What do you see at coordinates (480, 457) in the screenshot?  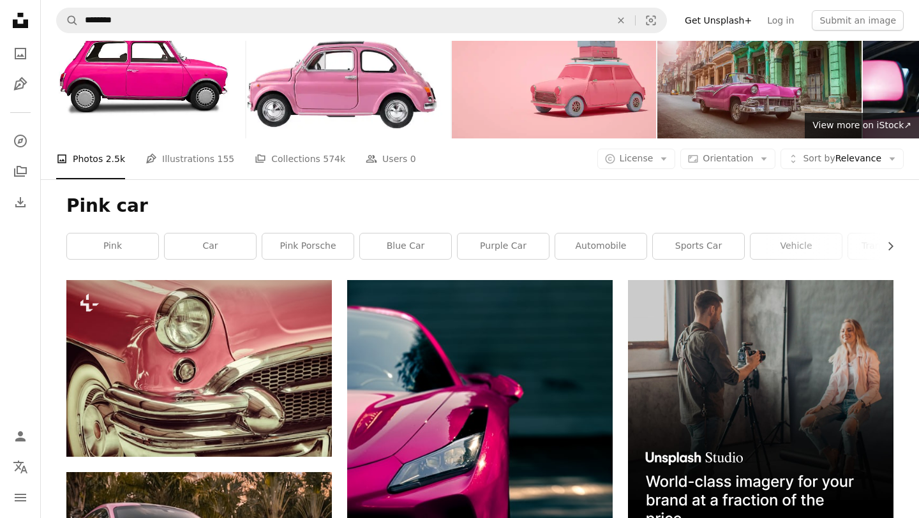 I see `a: a pink sports car parked in a parking lot` at bounding box center [480, 457].